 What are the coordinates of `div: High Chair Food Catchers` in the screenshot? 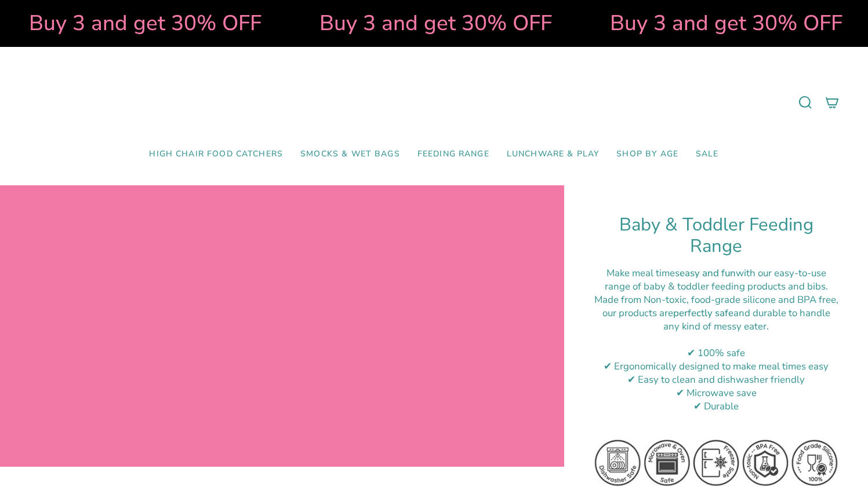 It's located at (216, 154).